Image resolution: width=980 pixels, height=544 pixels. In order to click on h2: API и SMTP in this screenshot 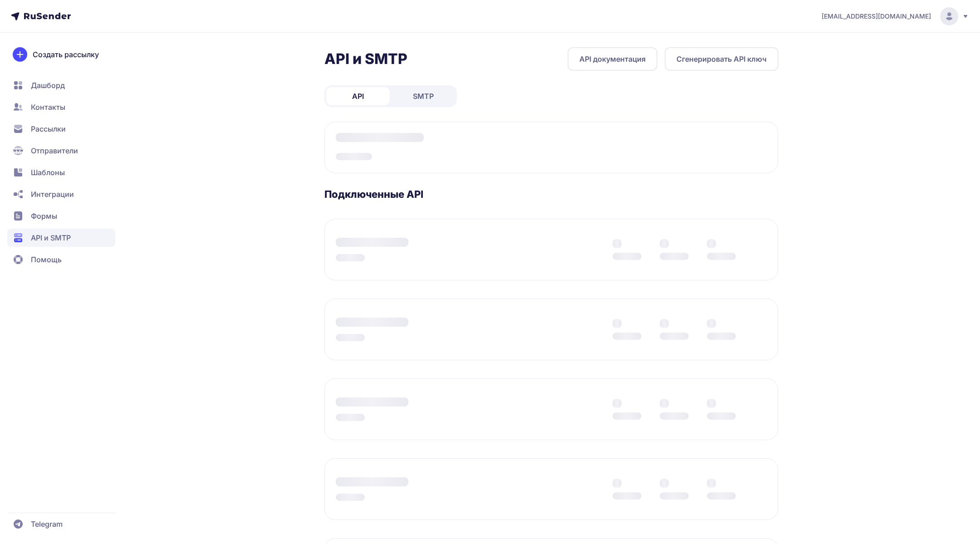, I will do `click(366, 59)`.